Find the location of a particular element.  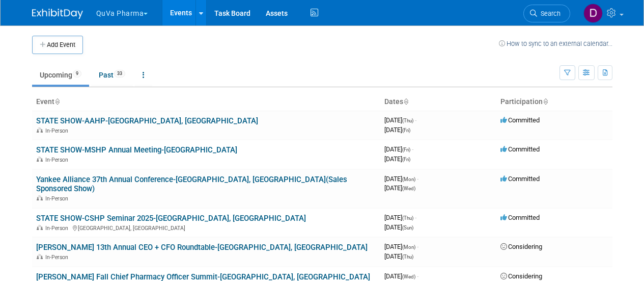

button: Add Event is located at coordinates (58, 45).